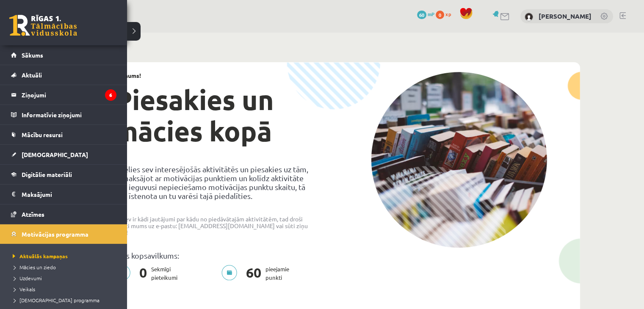 The image size is (644, 309). Describe the element at coordinates (425, 14) in the screenshot. I see `a: 60 mP` at that location.